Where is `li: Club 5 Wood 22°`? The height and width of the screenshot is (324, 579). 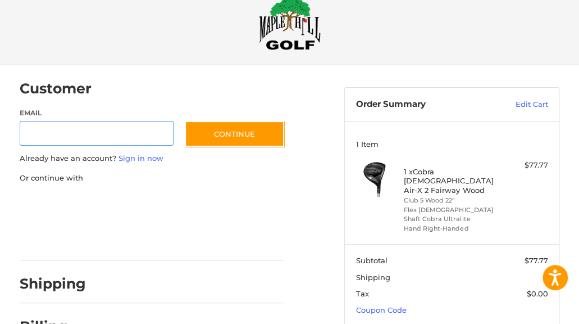
li: Club 5 Wood 22° is located at coordinates (451, 200).